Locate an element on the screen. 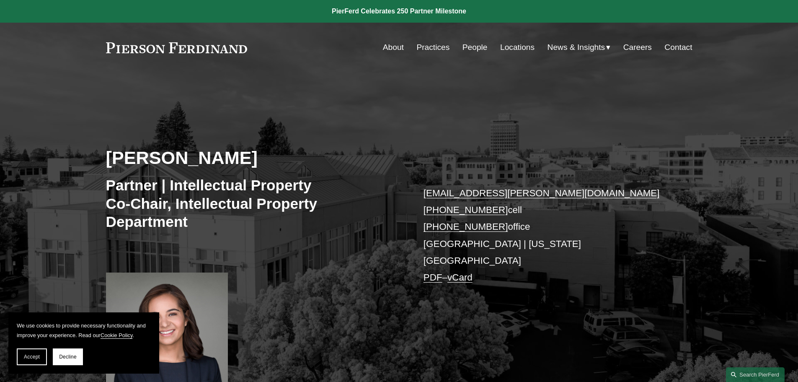 This screenshot has height=382, width=798. a: Contact is located at coordinates (678, 47).